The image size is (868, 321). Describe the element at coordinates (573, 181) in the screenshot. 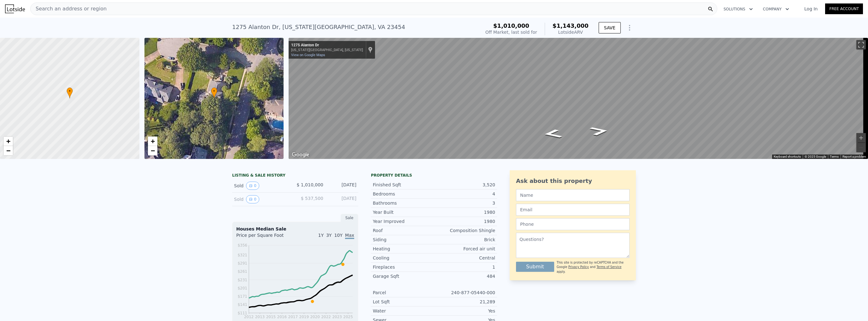

I see `div: Ask about this property` at that location.